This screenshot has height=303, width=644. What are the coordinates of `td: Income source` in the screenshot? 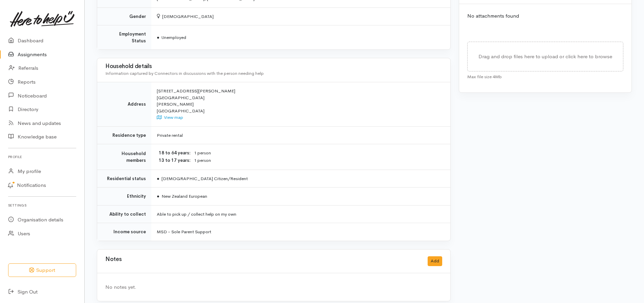 It's located at (124, 232).